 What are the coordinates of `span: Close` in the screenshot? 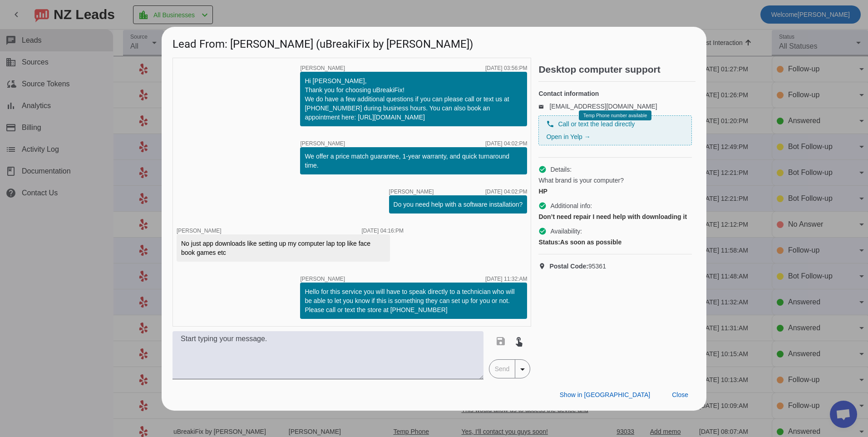 It's located at (680, 394).